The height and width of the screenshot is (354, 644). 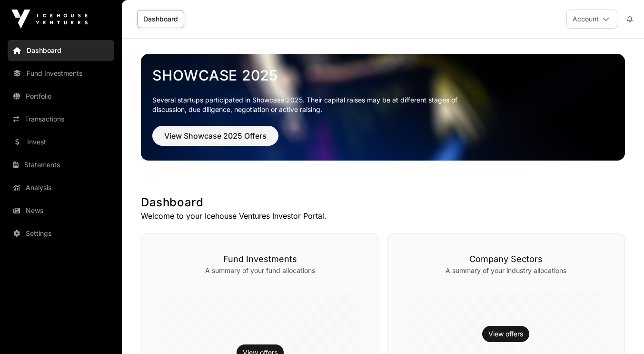 What do you see at coordinates (61, 188) in the screenshot?
I see `a: Analysis` at bounding box center [61, 188].